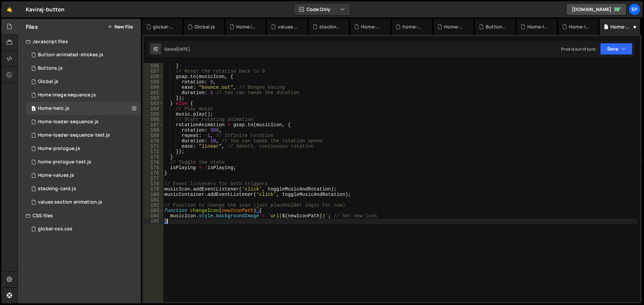 This screenshot has height=305, width=644. Describe the element at coordinates (153, 136) in the screenshot. I see `div: 169` at that location.